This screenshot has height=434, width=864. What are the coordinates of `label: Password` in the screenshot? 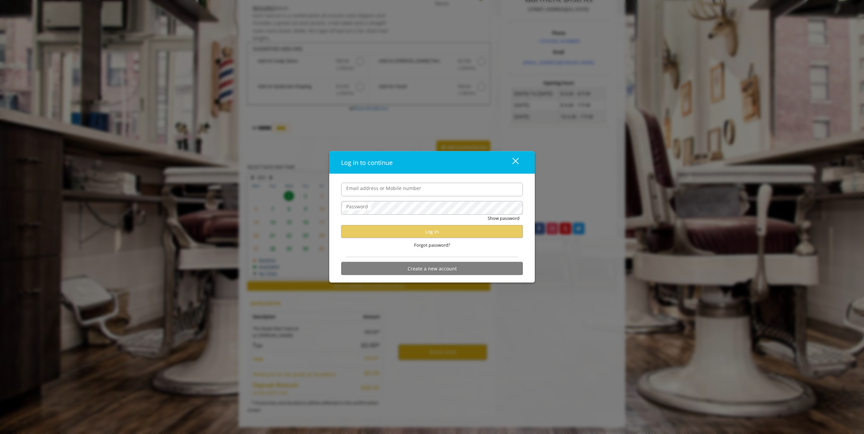 It's located at (357, 206).